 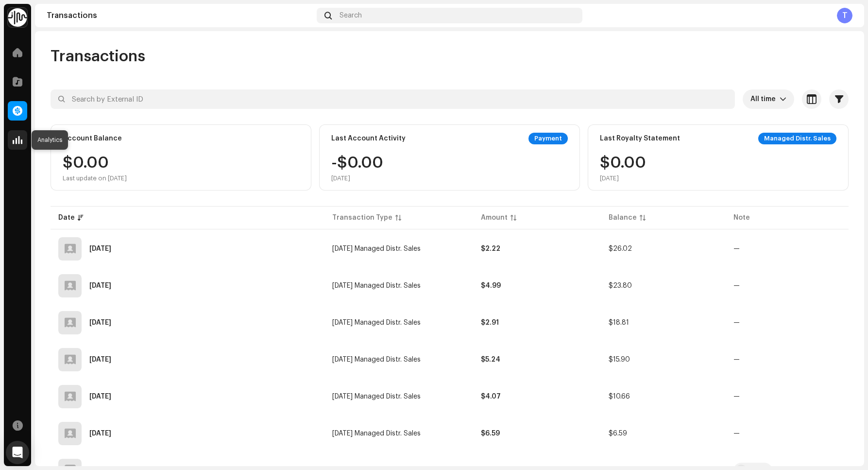 What do you see at coordinates (491, 360) in the screenshot?
I see `strong: $5.24` at bounding box center [491, 360].